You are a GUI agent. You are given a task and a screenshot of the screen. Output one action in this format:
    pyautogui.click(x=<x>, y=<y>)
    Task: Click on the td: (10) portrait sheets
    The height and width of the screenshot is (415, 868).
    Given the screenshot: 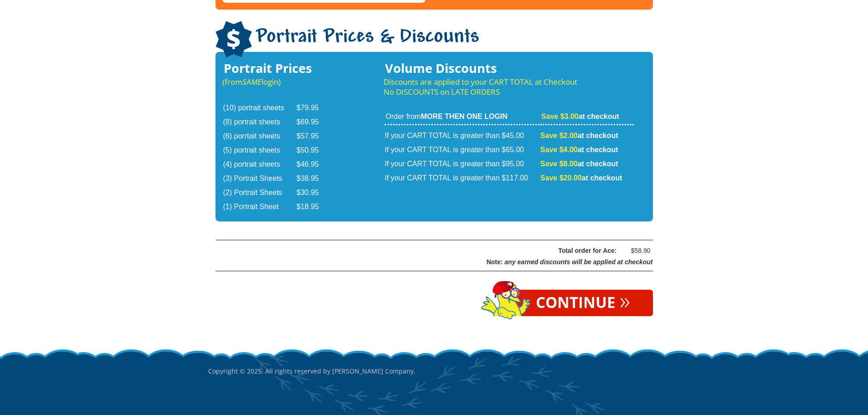 What is the action you would take?
    pyautogui.click(x=259, y=108)
    